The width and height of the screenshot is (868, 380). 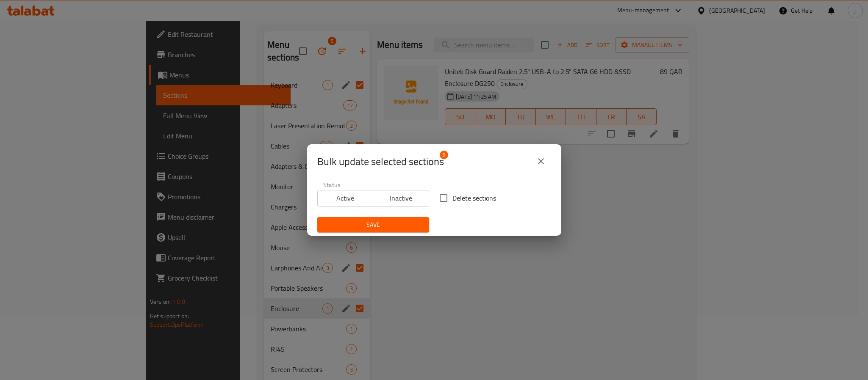 What do you see at coordinates (346, 198) in the screenshot?
I see `span: Active` at bounding box center [346, 198].